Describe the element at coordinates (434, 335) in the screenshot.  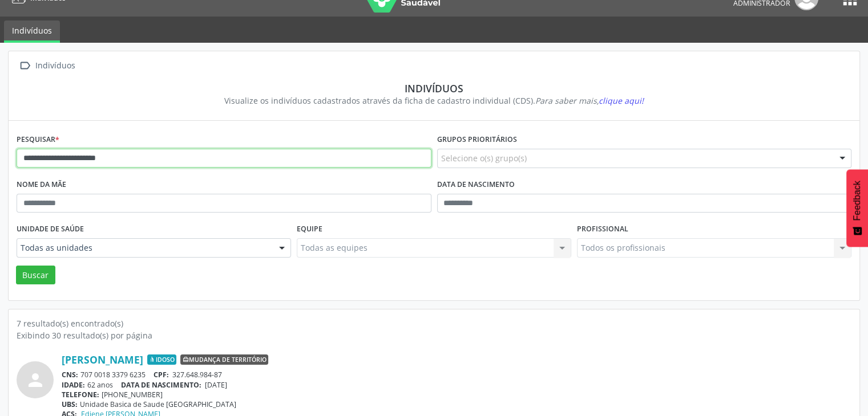
I see `div: Exibindo 30 resultado(s) por página` at that location.